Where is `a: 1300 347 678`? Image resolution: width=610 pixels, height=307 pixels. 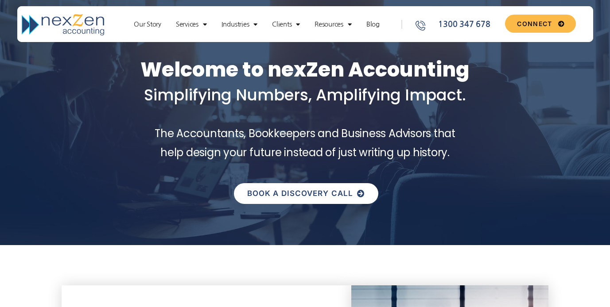
a: 1300 347 678 is located at coordinates (458, 24).